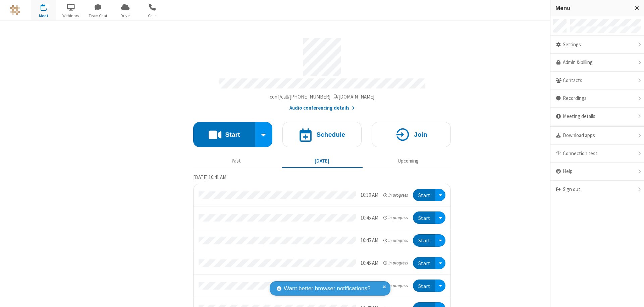  I want to click on span: Drive, so click(125, 15).